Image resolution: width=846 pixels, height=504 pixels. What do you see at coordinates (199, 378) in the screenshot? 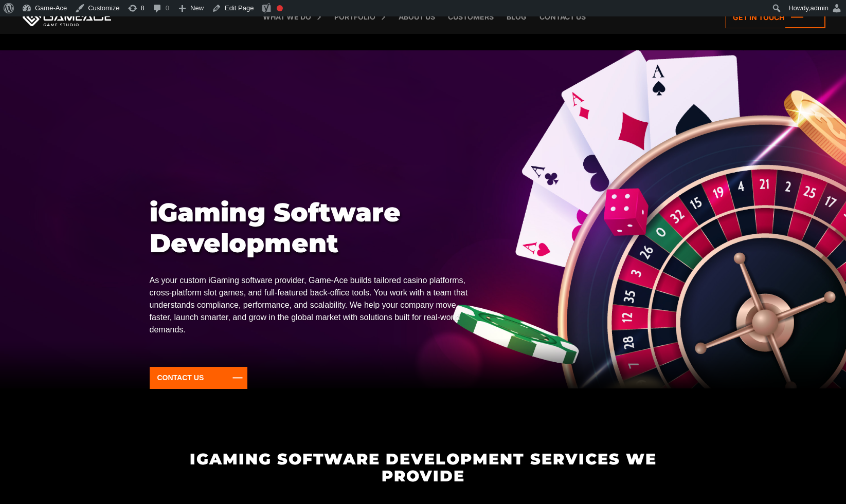
I see `a: Contact Us` at bounding box center [199, 378].